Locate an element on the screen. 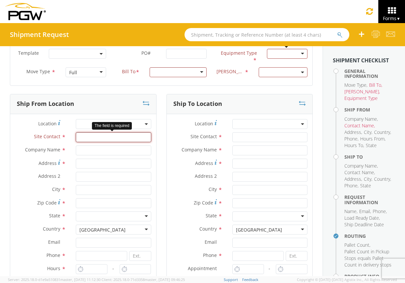 This screenshot has height=283, width=405. h4: Routing is located at coordinates (370, 236).